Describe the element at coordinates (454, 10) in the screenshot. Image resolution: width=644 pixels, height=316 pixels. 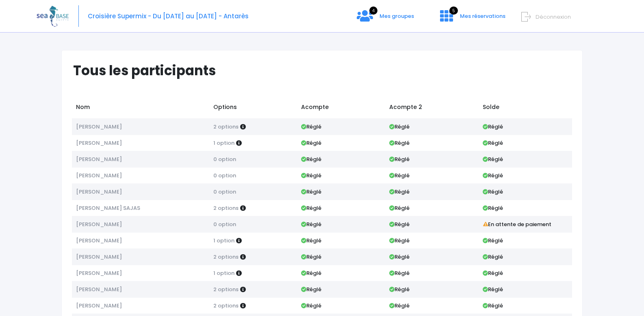
I see `span: 5` at that location.